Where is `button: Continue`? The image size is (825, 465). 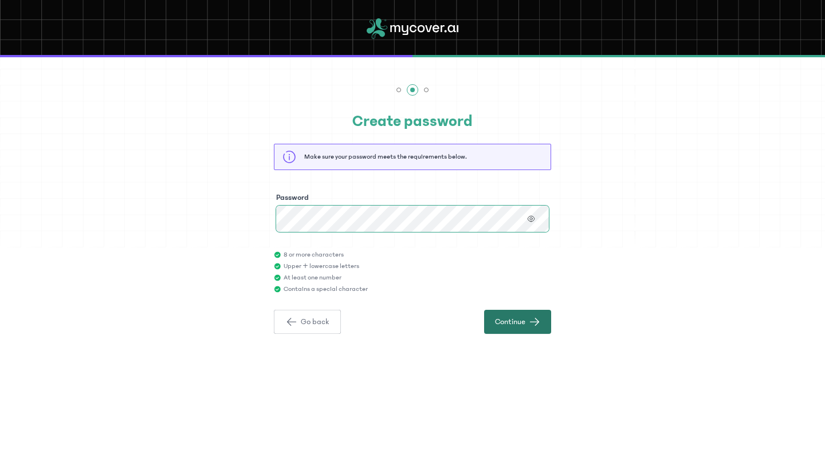 button: Continue is located at coordinates (517, 322).